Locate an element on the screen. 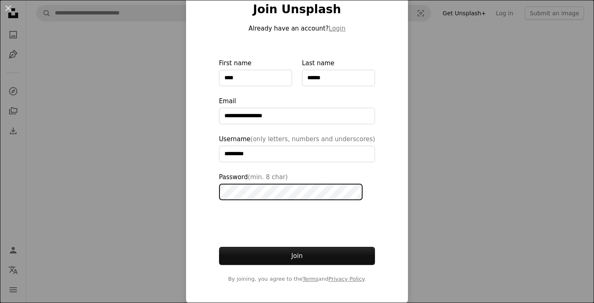 The image size is (594, 303). h1: Join Unsplash is located at coordinates (297, 9).